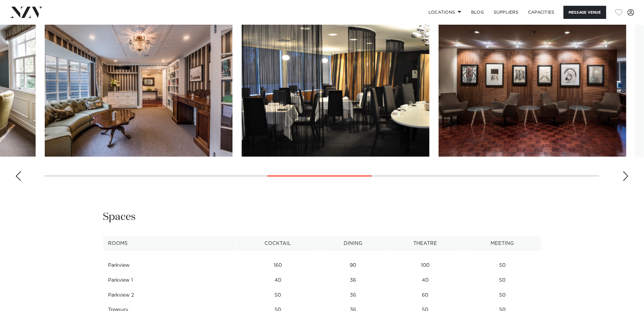  What do you see at coordinates (336, 87) in the screenshot?
I see `swiper-slide: 8 / 15` at bounding box center [336, 87].